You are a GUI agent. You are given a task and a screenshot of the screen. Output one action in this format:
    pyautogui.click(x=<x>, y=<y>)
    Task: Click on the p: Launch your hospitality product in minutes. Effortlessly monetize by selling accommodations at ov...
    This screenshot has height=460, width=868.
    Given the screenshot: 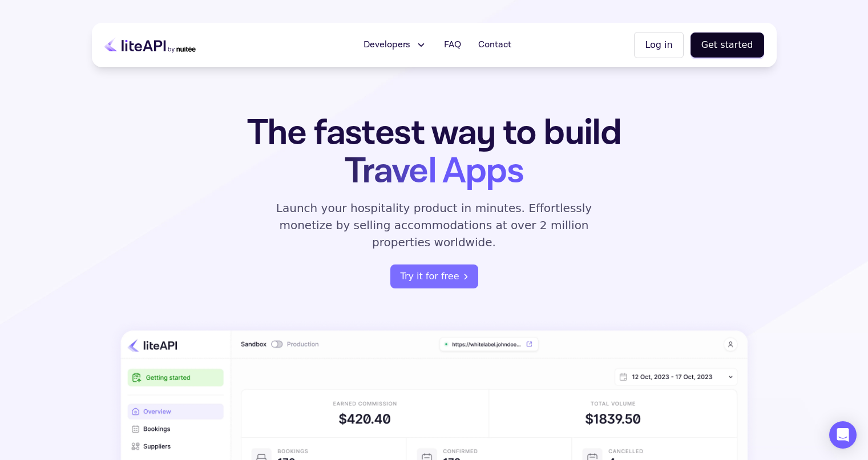 What is the action you would take?
    pyautogui.click(x=435, y=225)
    